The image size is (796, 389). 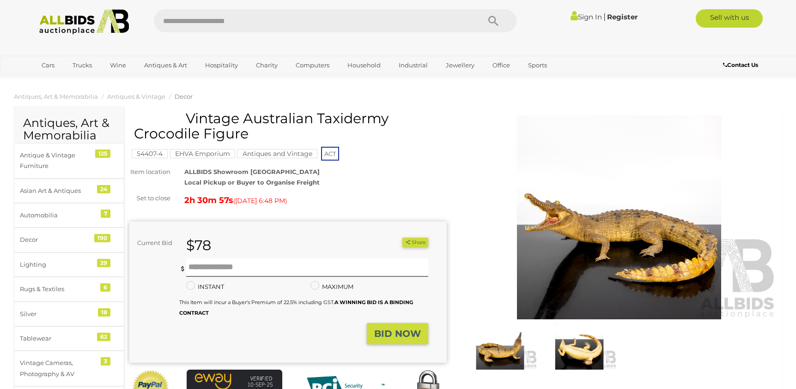 I want to click on span: Decor, so click(x=183, y=97).